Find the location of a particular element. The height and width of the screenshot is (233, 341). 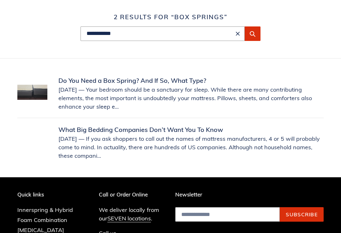

p: Quick links is located at coordinates (50, 195).